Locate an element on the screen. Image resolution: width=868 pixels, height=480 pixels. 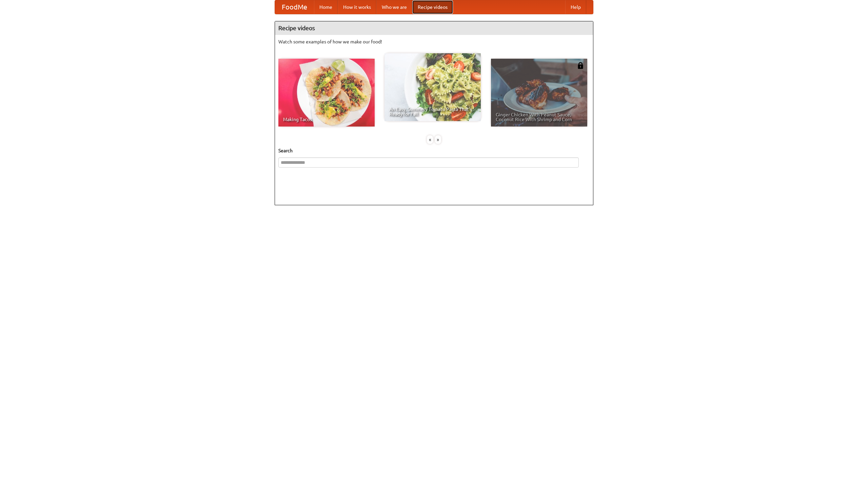
span: An Easy, Summery Tomato Pasta That's Ready for Fall is located at coordinates (433, 111).